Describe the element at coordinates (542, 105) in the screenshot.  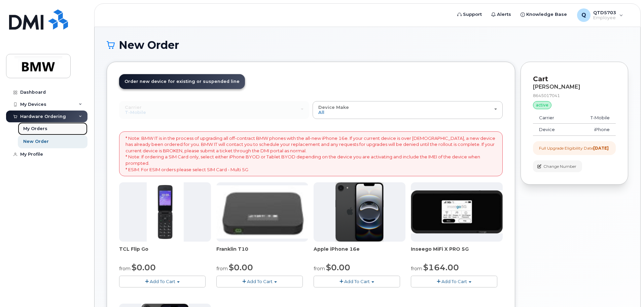
I see `div: active` at that location.